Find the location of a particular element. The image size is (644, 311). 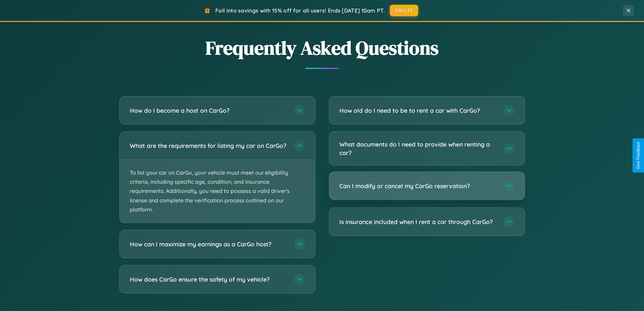

h3: Is insurance included when I rent a car through CarGo? is located at coordinates (418, 222).